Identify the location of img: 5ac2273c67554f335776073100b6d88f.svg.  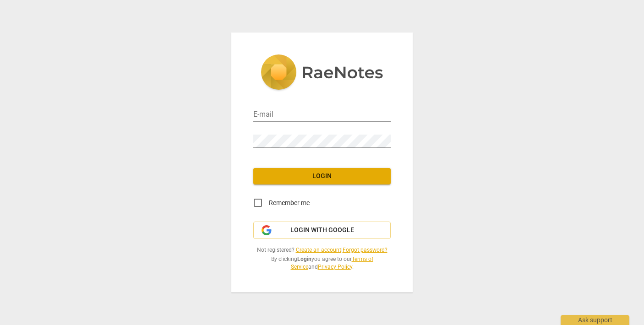
(322, 74).